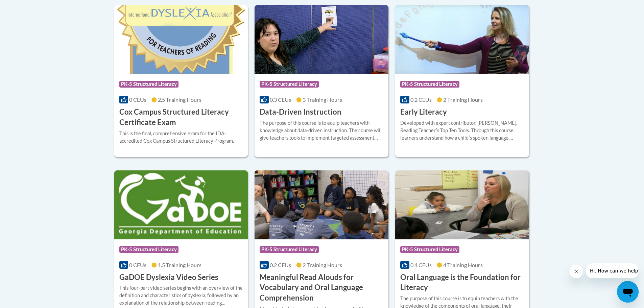 Image resolution: width=644 pixels, height=308 pixels. I want to click on h3: Early Literacy, so click(423, 112).